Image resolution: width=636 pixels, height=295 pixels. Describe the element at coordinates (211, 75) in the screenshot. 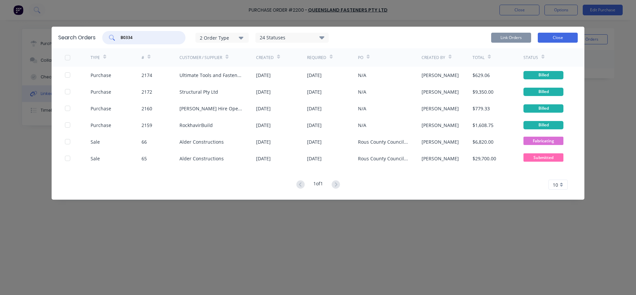

I see `div: Ultimate Tools and Fasteners Pty Ltd` at that location.